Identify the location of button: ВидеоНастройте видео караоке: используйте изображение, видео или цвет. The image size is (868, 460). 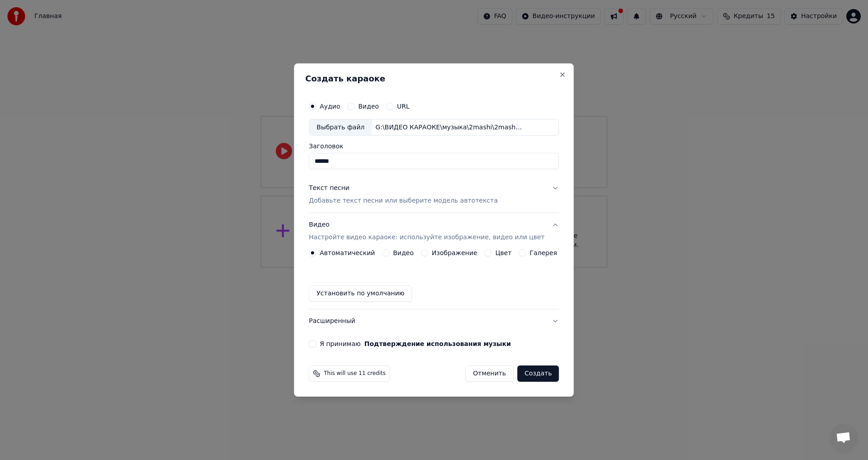
(434, 232).